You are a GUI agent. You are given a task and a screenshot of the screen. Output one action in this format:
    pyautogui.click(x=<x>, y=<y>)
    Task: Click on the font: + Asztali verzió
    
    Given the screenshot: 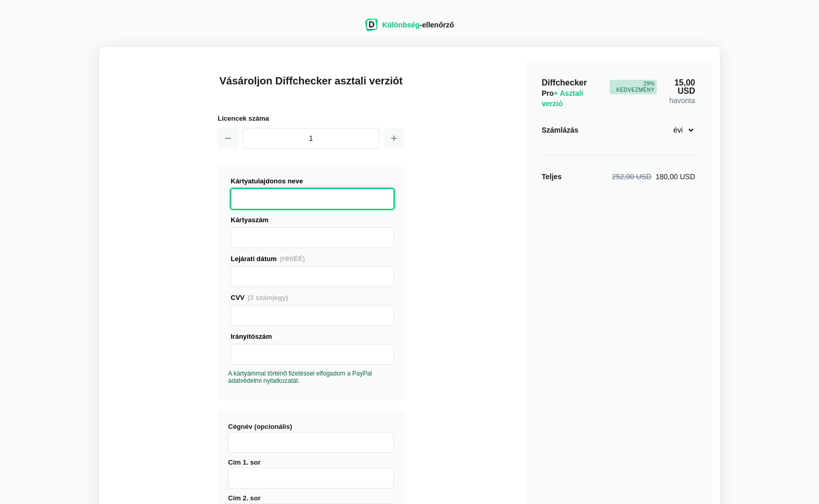 What is the action you would take?
    pyautogui.click(x=563, y=98)
    